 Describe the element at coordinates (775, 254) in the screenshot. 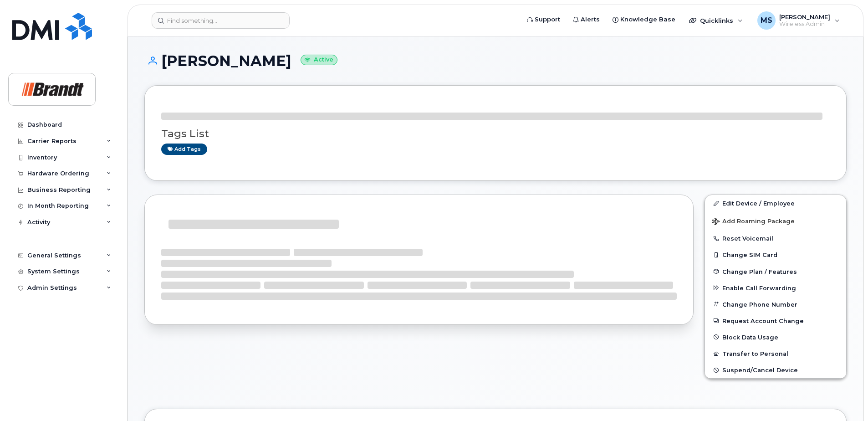

I see `button: Change SIM Card` at that location.